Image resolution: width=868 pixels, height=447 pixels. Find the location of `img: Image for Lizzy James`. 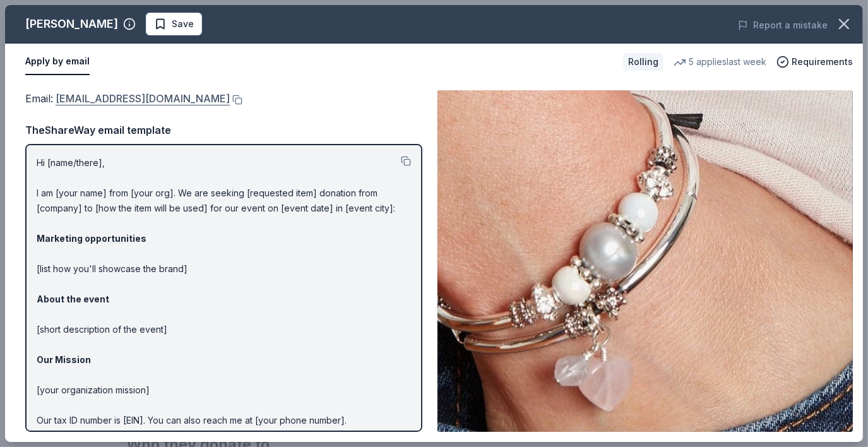

img: Image for Lizzy James is located at coordinates (645, 261).